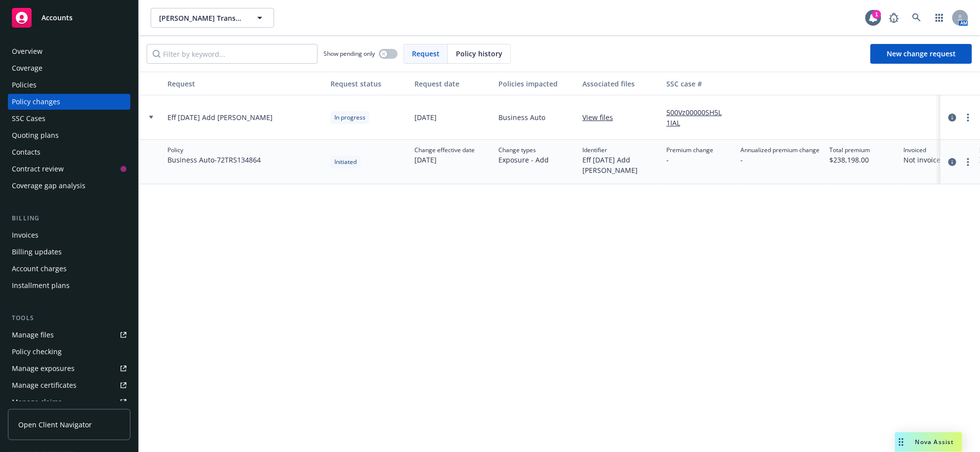 The image size is (980, 452). Describe the element at coordinates (37, 252) in the screenshot. I see `div: Billing updates` at that location.